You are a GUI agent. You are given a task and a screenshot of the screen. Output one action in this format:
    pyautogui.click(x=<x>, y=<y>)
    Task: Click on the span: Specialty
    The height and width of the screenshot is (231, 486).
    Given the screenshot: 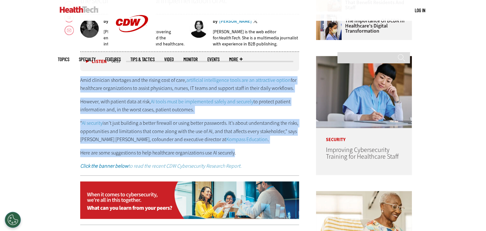 What is the action you would take?
    pyautogui.click(x=87, y=59)
    